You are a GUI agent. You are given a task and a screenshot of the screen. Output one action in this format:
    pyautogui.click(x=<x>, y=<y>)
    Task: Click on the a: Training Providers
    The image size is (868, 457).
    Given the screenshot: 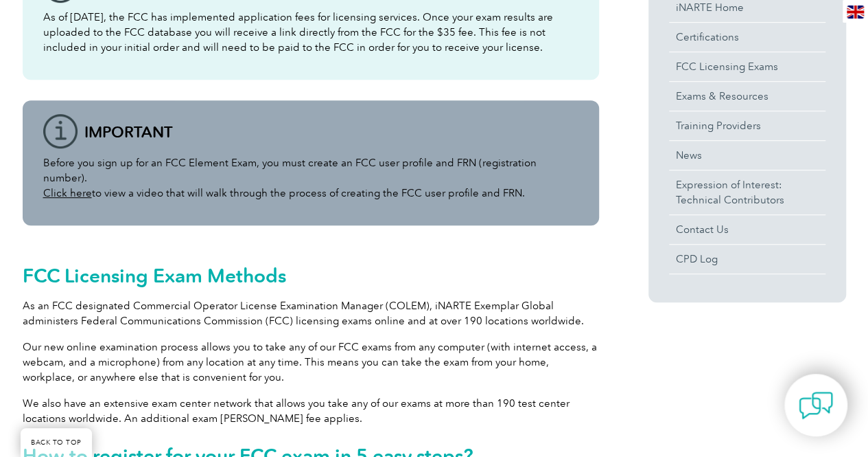 What is the action you would take?
    pyautogui.click(x=748, y=125)
    